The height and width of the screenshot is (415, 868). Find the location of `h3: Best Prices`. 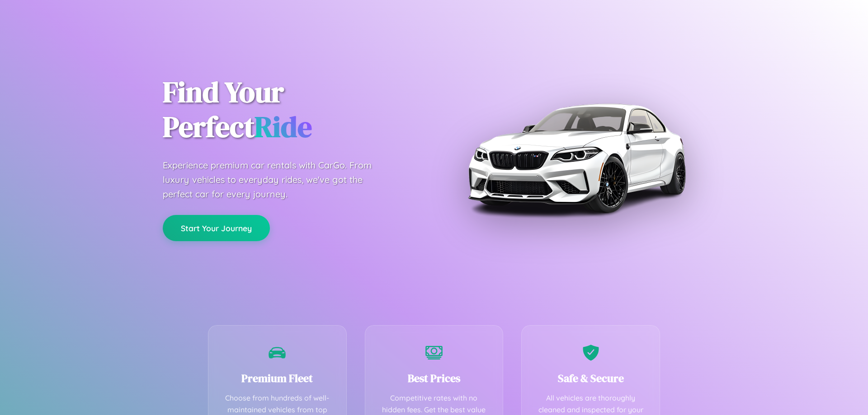

h3: Best Prices is located at coordinates (434, 378).